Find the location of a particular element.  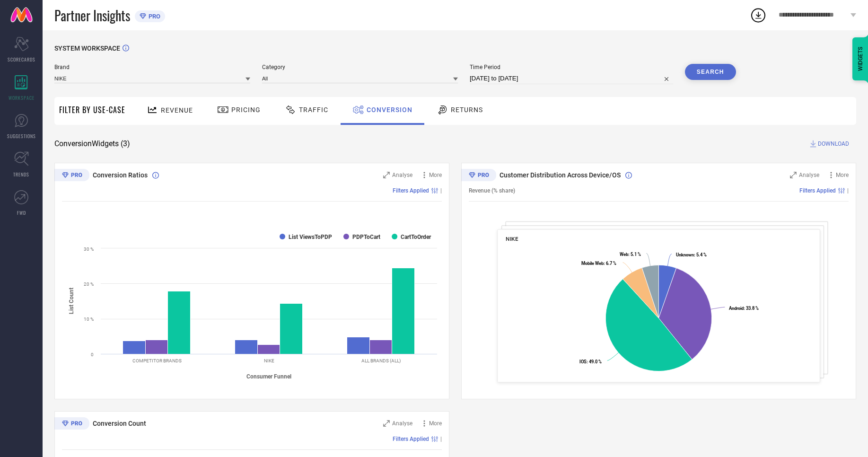

text: 10 % is located at coordinates (89, 319).